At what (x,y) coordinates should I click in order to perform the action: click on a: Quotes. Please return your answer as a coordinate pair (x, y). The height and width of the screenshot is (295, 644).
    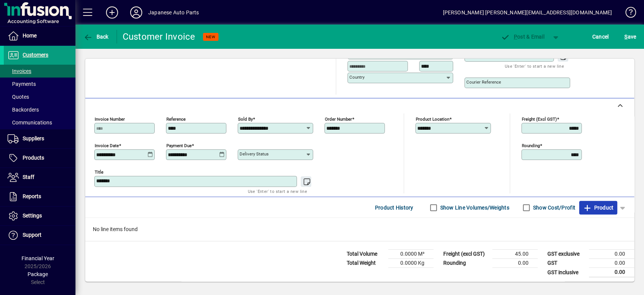
    Looking at the image, I should click on (39, 97).